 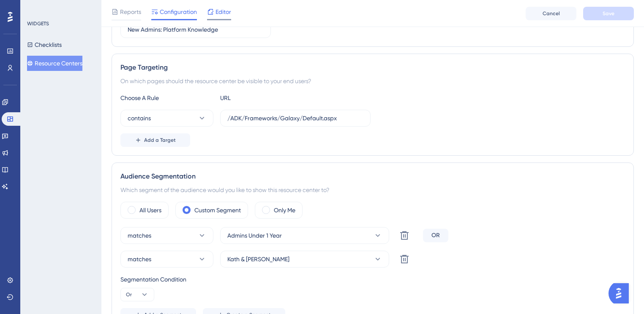 What do you see at coordinates (55, 63) in the screenshot?
I see `button: Resource Centers` at bounding box center [55, 63].